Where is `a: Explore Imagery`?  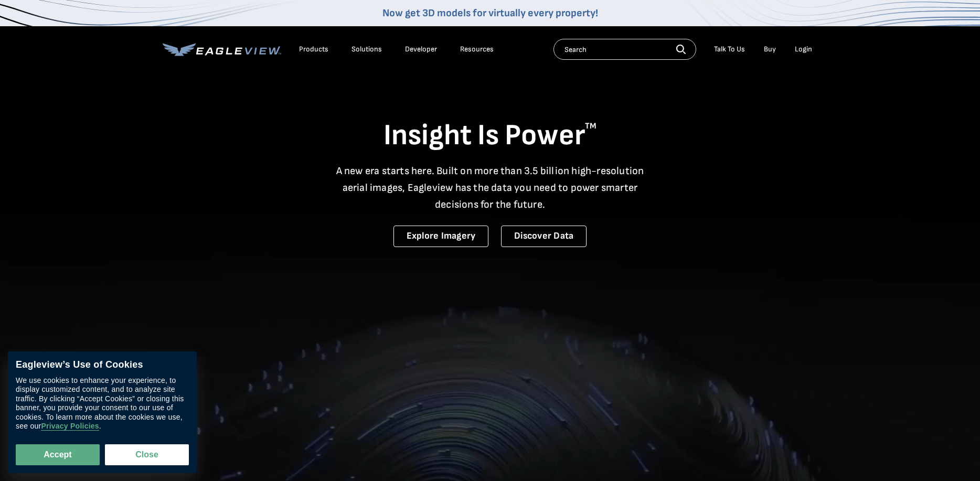
a: Explore Imagery is located at coordinates (441, 236).